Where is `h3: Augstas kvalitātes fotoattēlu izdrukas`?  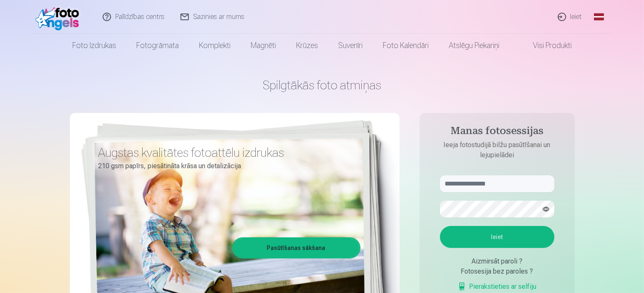
h3: Augstas kvalitātes fotoattēlu izdrukas is located at coordinates (226, 153).